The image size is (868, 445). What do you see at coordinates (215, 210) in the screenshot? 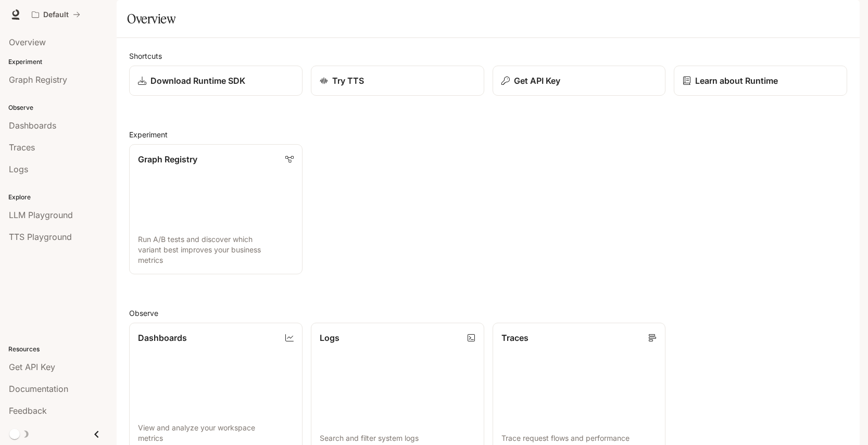
I see `a: Graph RegistryRun A/B tests and discover which variant best improves your business metrics` at bounding box center [215, 210].